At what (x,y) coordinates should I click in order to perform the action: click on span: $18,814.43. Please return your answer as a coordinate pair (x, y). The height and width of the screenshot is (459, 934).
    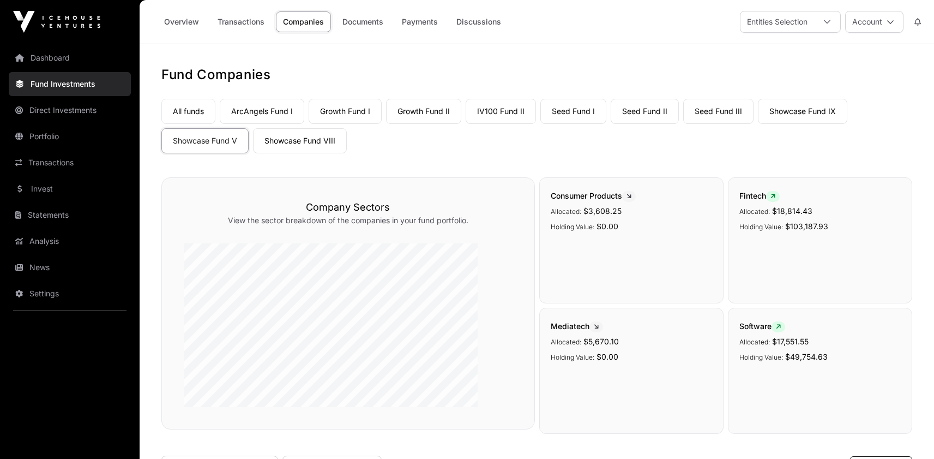
    Looking at the image, I should click on (792, 211).